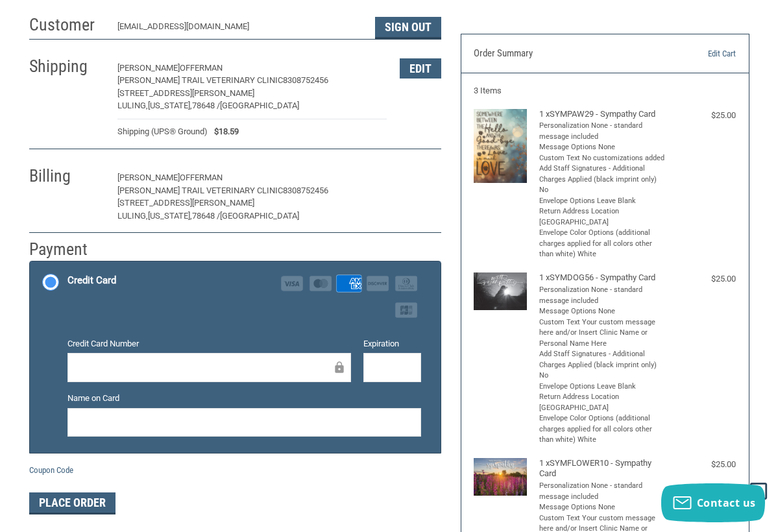 Image resolution: width=778 pixels, height=532 pixels. I want to click on label: Credit Card Number, so click(208, 343).